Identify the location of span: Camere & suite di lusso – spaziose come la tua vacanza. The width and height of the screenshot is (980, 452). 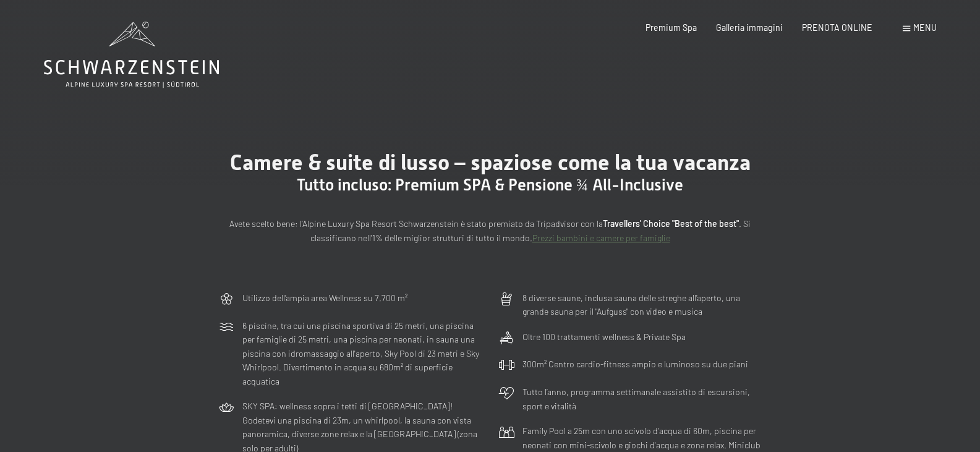
(490, 162).